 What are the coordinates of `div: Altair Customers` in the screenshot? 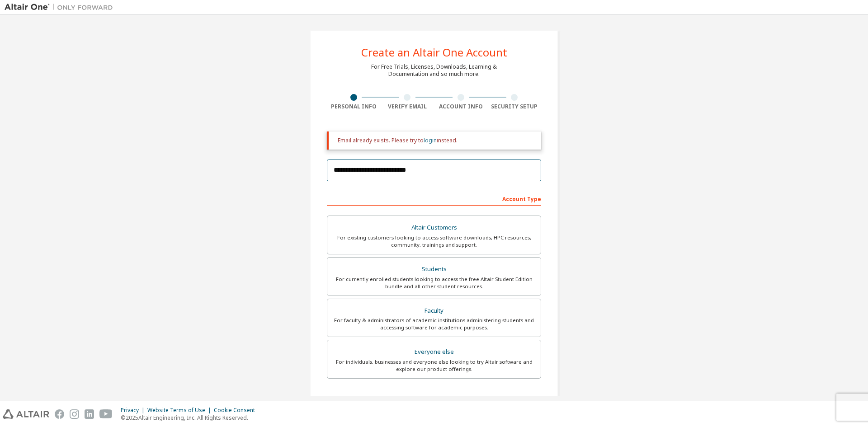 It's located at (434, 228).